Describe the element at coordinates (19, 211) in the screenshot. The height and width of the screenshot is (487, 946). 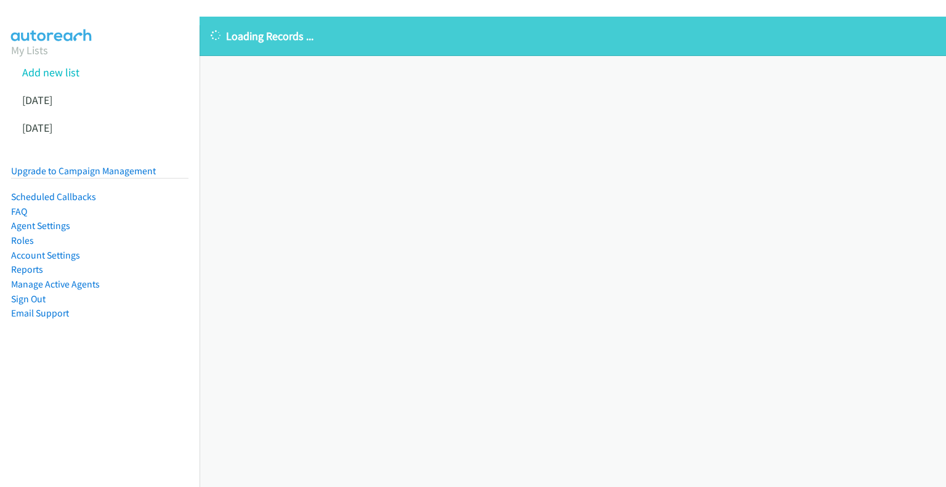
I see `a: FAQ` at that location.